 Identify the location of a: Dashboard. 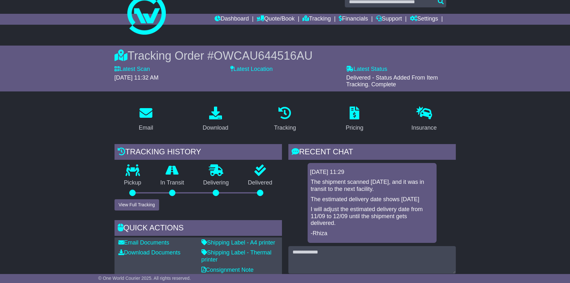
(232, 19).